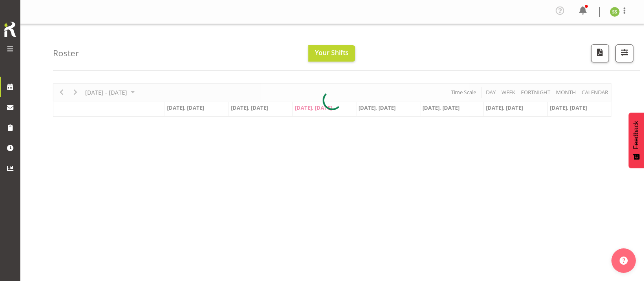 The image size is (644, 281). I want to click on span: Feedback, so click(636, 135).